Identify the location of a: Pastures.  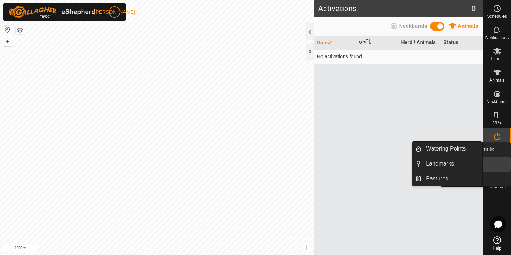
(451, 178).